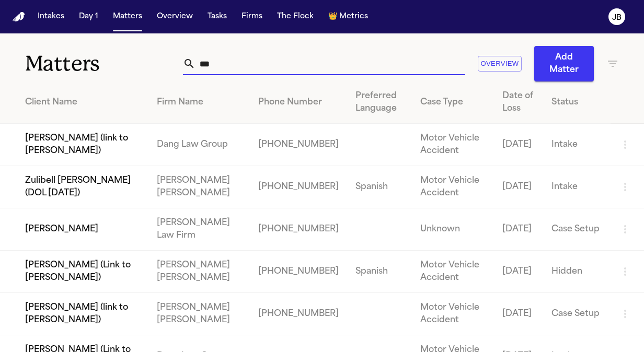  Describe the element at coordinates (89, 17) in the screenshot. I see `a: Day 1` at that location.